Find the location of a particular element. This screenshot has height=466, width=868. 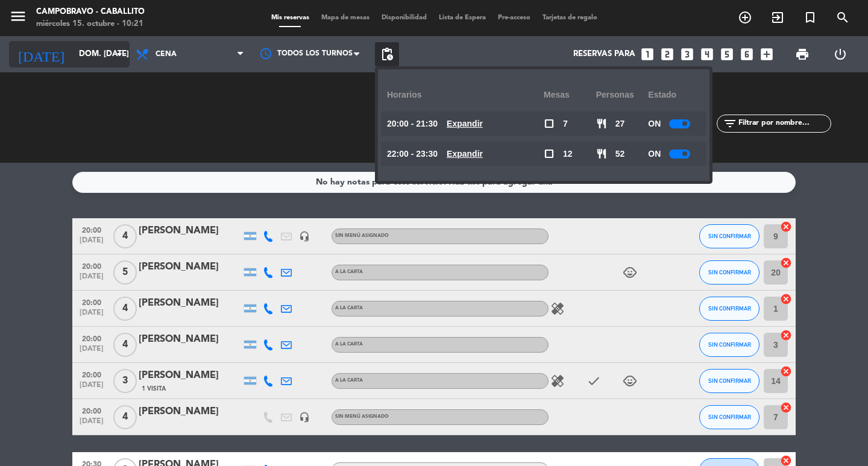

i: menu is located at coordinates (18, 16).